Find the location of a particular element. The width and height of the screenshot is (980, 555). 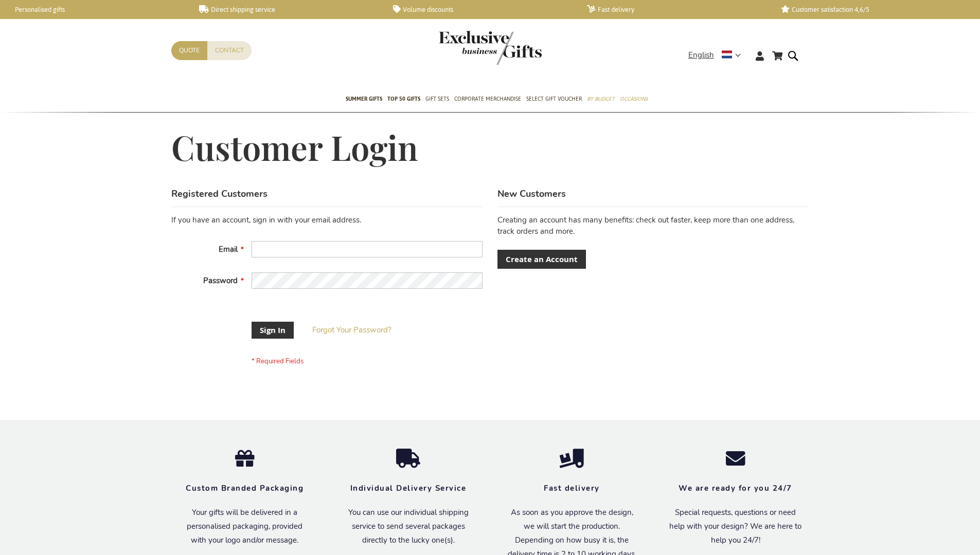

span: Select Gift Voucher is located at coordinates (554, 99).